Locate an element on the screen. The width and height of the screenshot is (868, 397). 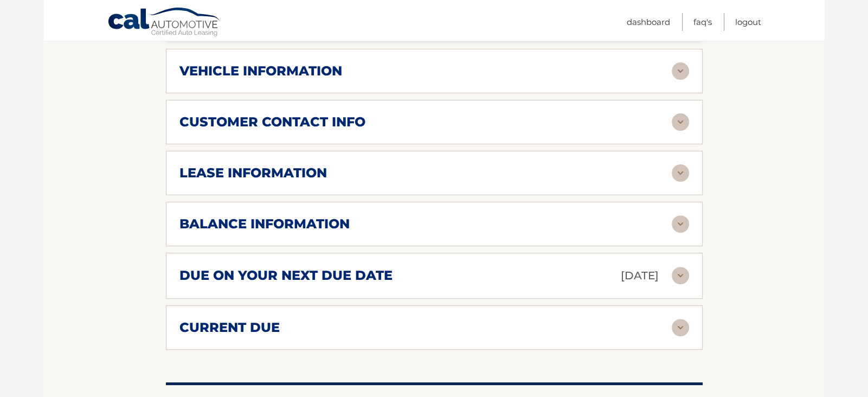
h2: vehicle information is located at coordinates (261, 71).